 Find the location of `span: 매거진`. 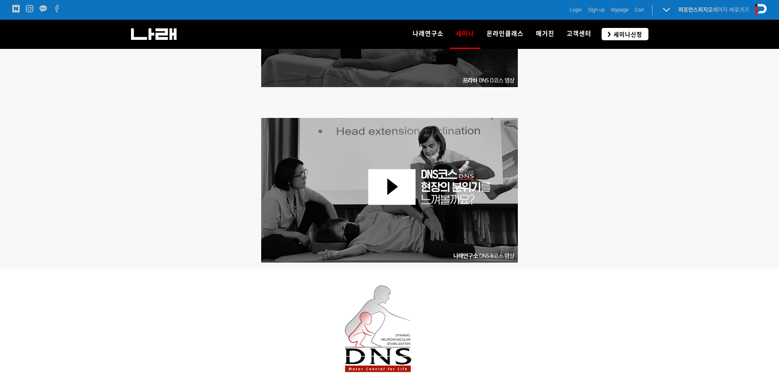

span: 매거진 is located at coordinates (545, 34).